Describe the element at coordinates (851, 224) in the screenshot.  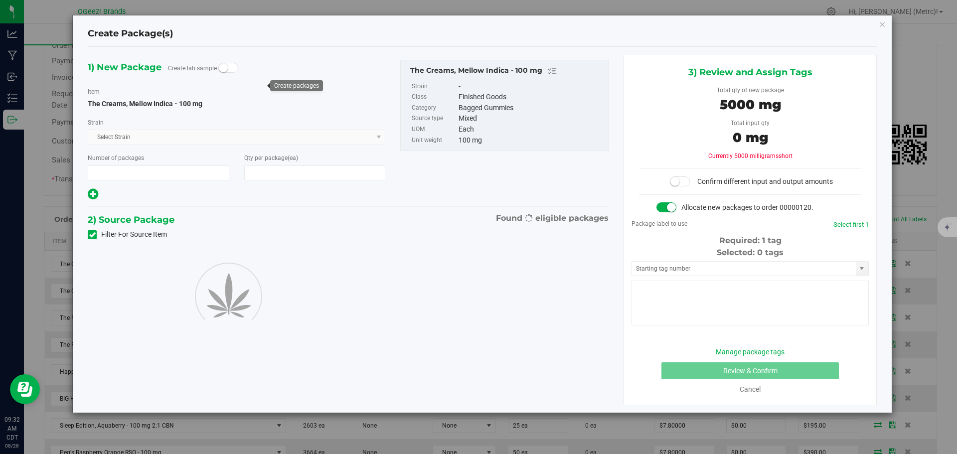
I see `a: Select first 1` at that location.